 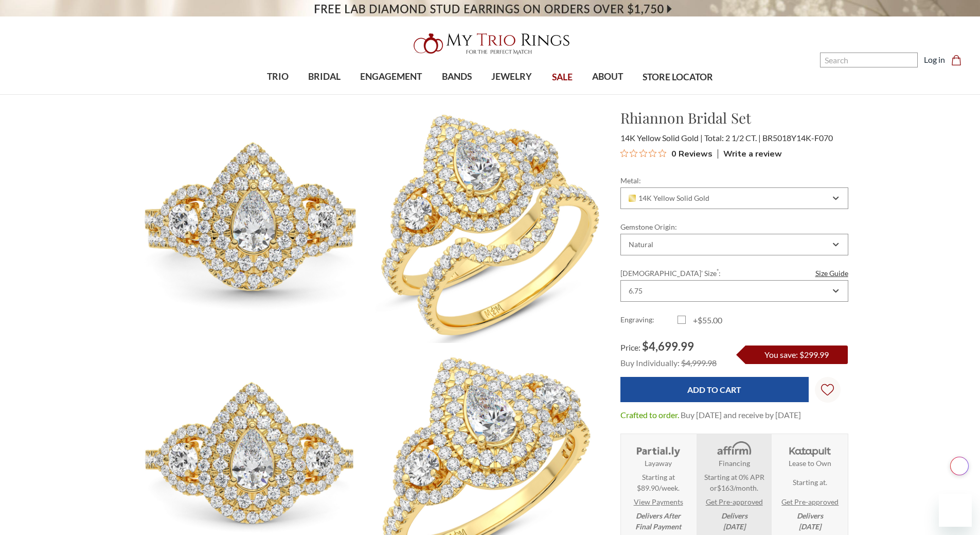 What do you see at coordinates (324, 77) in the screenshot?
I see `span: BRIDAL` at bounding box center [324, 77].